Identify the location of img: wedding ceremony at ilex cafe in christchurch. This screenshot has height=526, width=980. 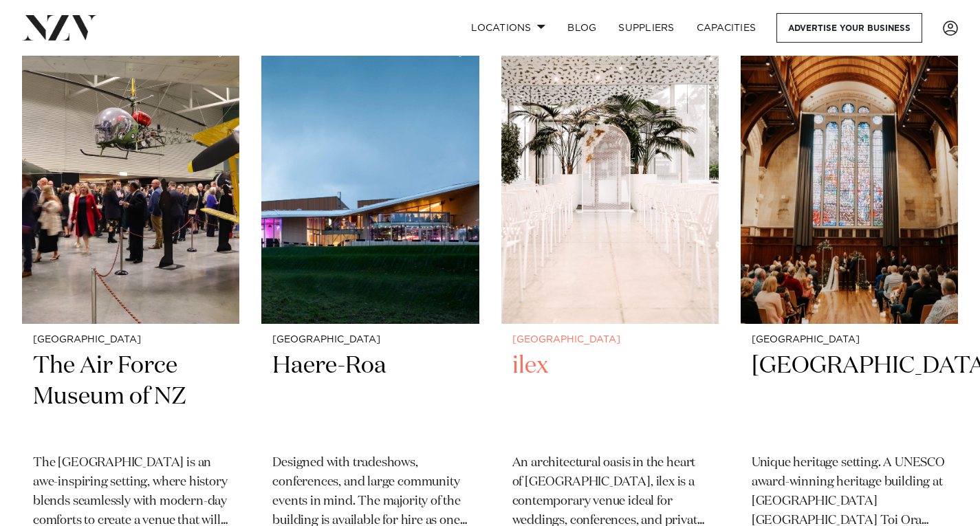
(610, 177).